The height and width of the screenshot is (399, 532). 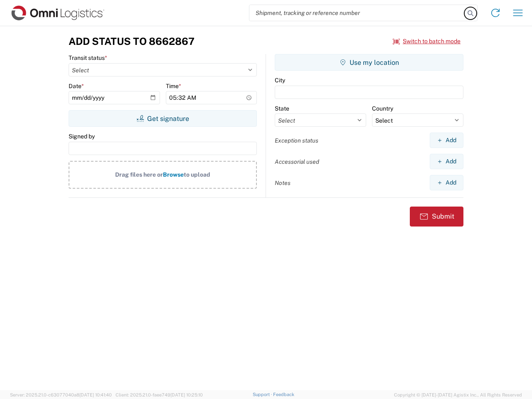 What do you see at coordinates (357, 13) in the screenshot?
I see `input: Shipment, tracking or reference number` at bounding box center [357, 13].